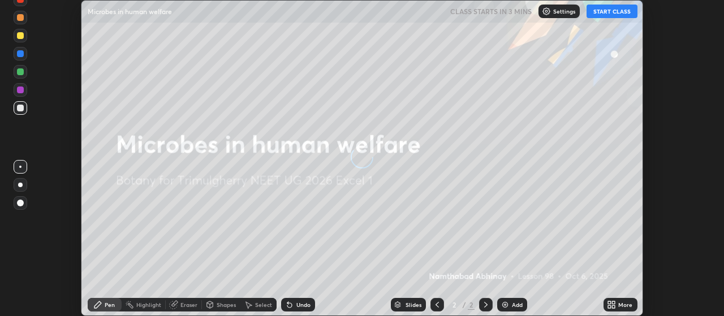 The width and height of the screenshot is (724, 316). What do you see at coordinates (413, 305) in the screenshot?
I see `div: Slides` at bounding box center [413, 305].